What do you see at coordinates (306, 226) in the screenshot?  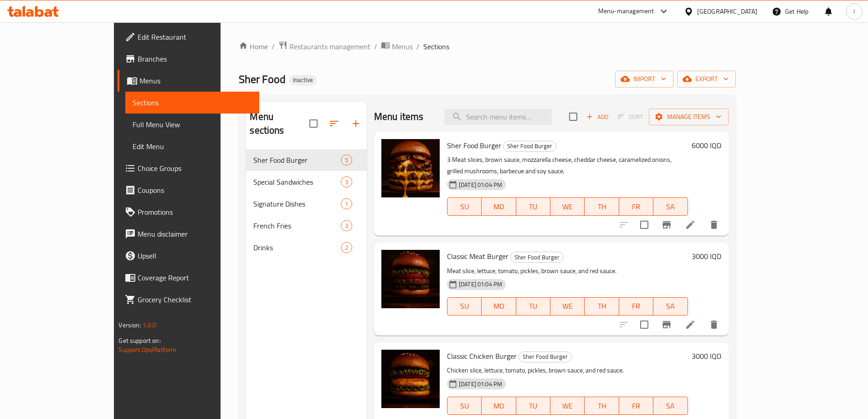 I see `div: French Fries3` at bounding box center [306, 226].